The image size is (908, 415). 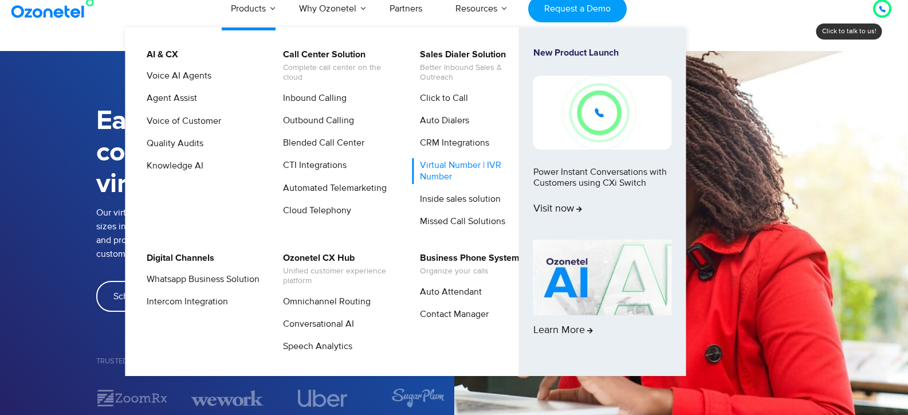 What do you see at coordinates (178, 258) in the screenshot?
I see `a: Digital Channels` at bounding box center [178, 258].